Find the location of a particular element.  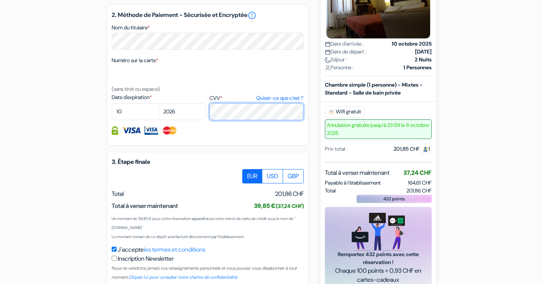

img: guest.svg is located at coordinates (425, 149).